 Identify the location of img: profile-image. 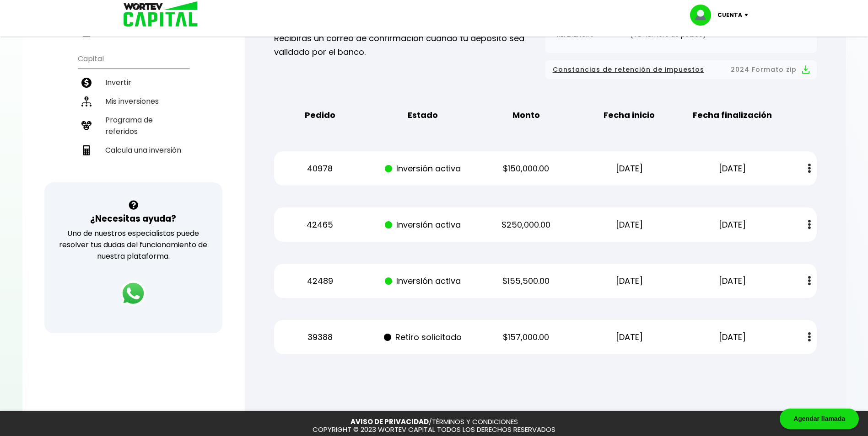
(704, 15).